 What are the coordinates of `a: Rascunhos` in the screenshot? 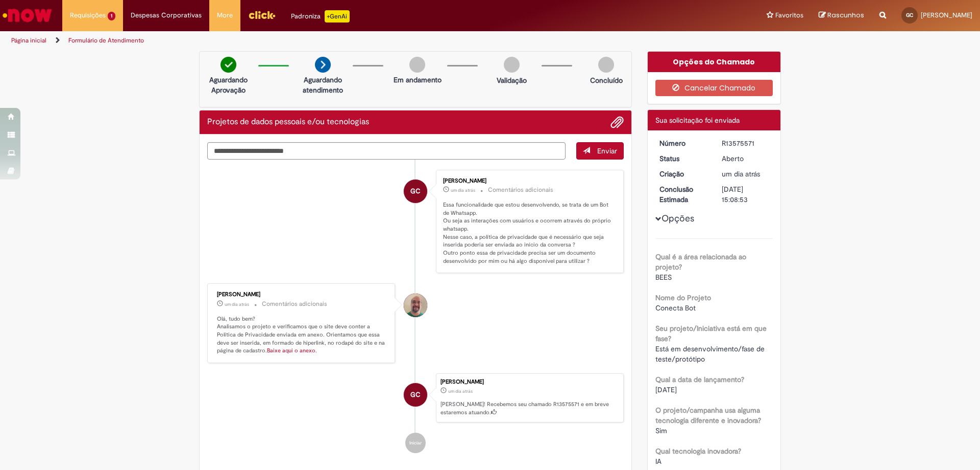 It's located at (842, 16).